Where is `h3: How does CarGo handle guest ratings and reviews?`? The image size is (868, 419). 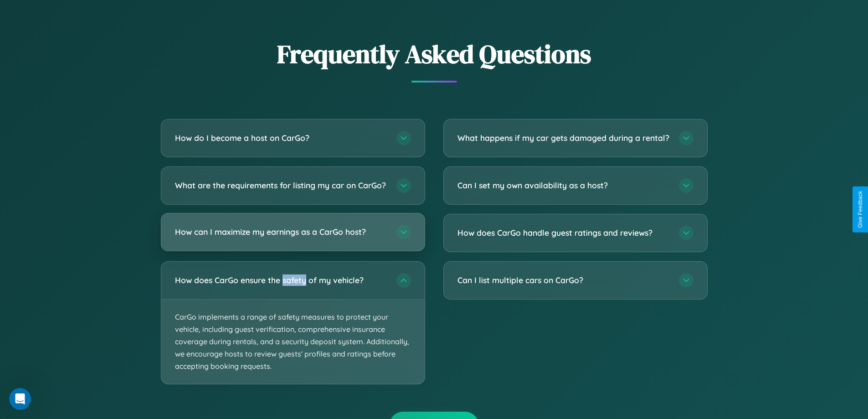
h3: How does CarGo handle guest ratings and reviews? is located at coordinates (564, 232).